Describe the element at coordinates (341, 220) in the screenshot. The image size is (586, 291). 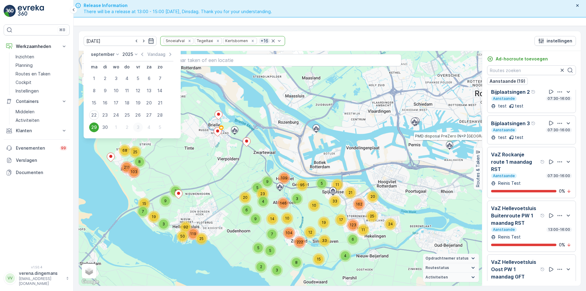
I see `div: 17` at that location.